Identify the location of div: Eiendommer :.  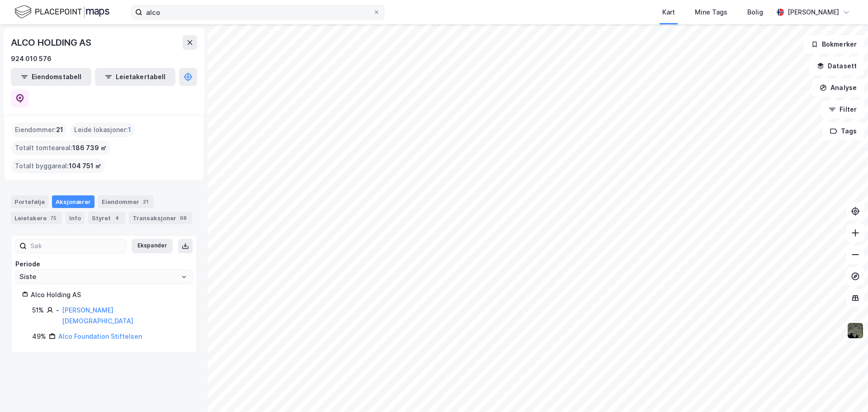
(39, 130).